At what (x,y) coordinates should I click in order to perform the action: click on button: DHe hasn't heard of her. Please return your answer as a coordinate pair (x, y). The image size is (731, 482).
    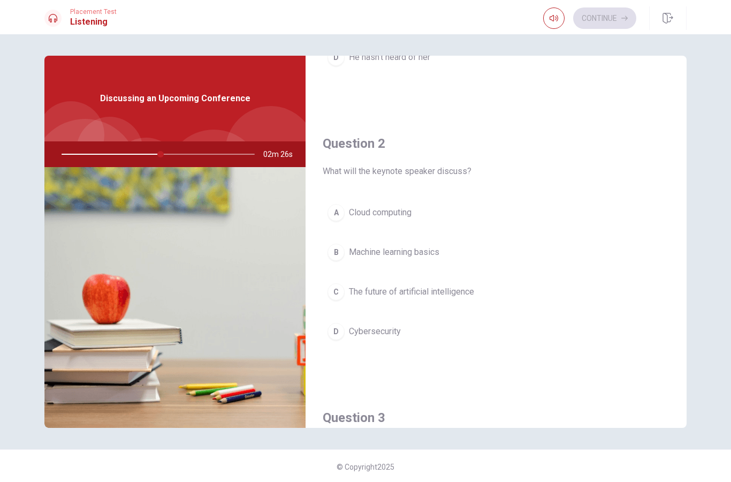
    Looking at the image, I should click on (496, 57).